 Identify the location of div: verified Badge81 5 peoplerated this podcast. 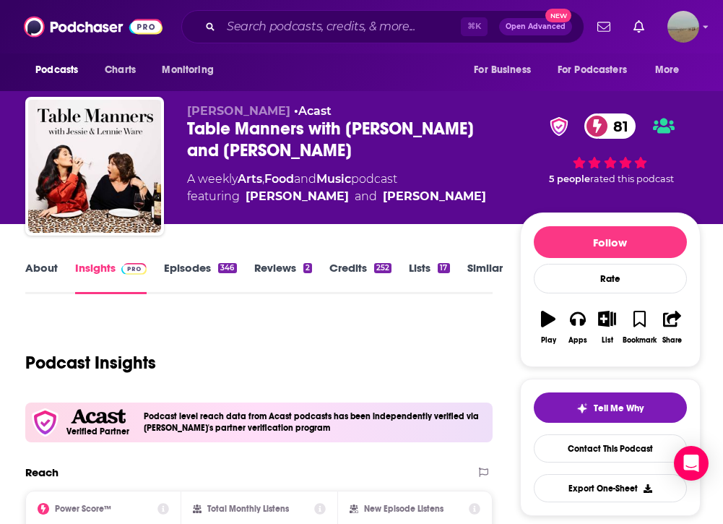
(611, 149).